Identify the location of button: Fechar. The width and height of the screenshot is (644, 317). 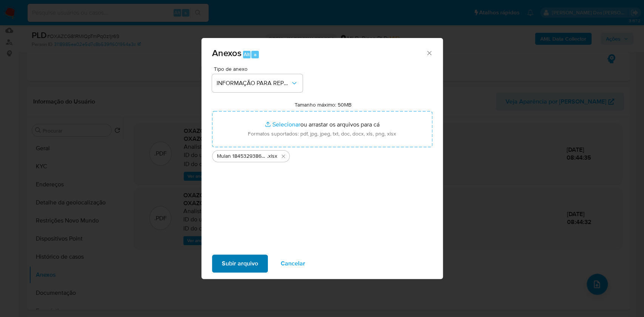
(429, 53).